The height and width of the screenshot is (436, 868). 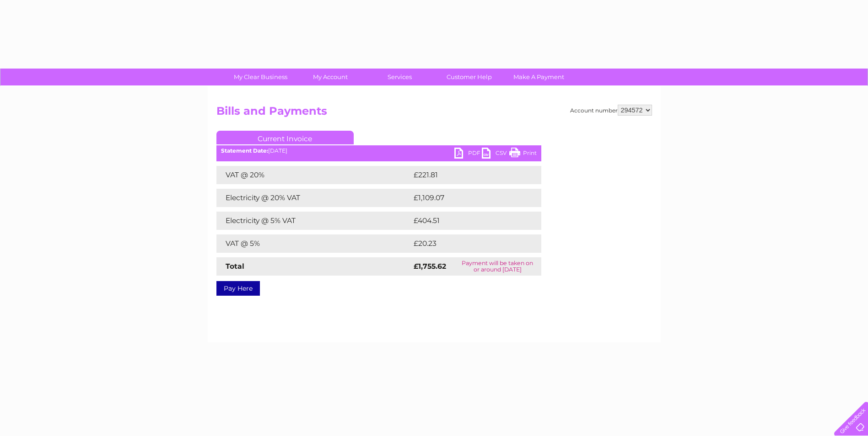 What do you see at coordinates (399, 76) in the screenshot?
I see `a: Services` at bounding box center [399, 76].